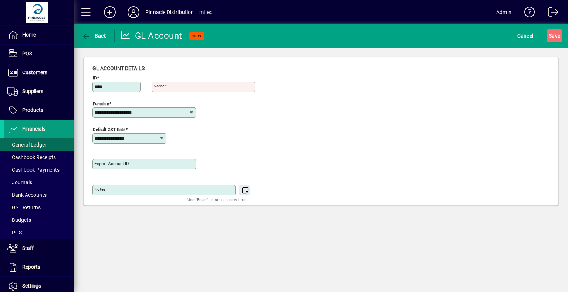 The image size is (568, 292). What do you see at coordinates (94, 36) in the screenshot?
I see `span: Back` at bounding box center [94, 36].